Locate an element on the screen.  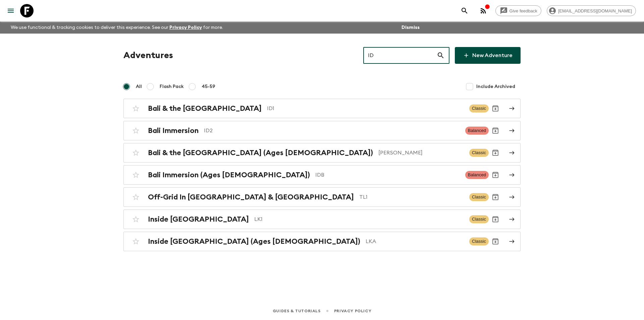
span: Include Archived is located at coordinates (496, 86).